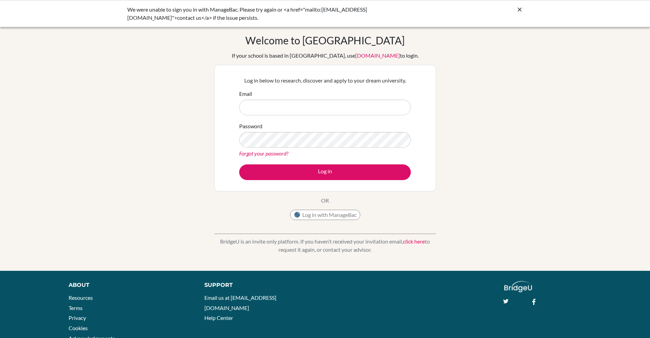  I want to click on div: About, so click(129, 285).